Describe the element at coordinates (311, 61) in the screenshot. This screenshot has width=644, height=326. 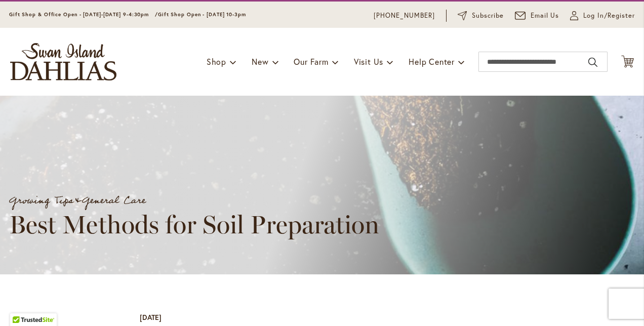
I see `span: Our Farm` at that location.